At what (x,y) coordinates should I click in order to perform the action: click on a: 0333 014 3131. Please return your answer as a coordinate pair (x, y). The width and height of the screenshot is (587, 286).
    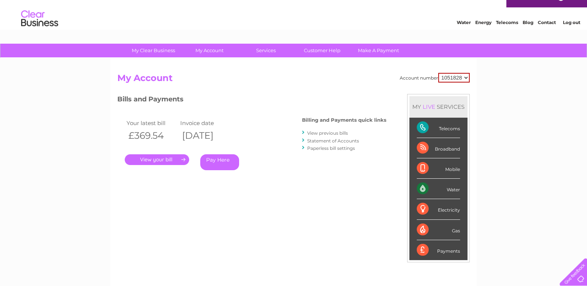
    Looking at the image, I should click on (473, 8).